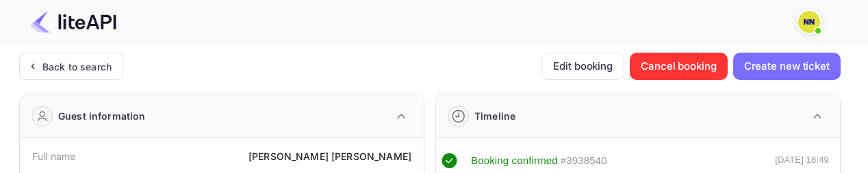  Describe the element at coordinates (514, 160) in the screenshot. I see `div: Booking confirmed` at that location.